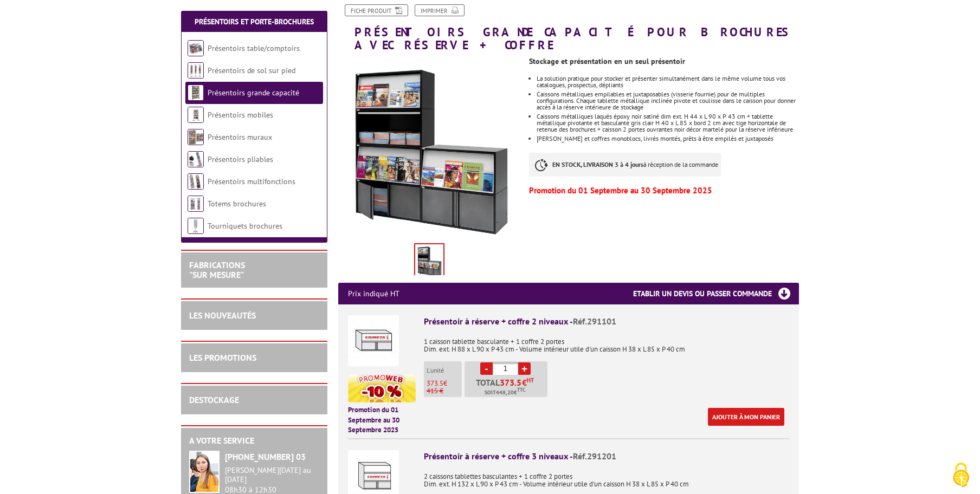 Image resolution: width=980 pixels, height=494 pixels. I want to click on a: Présentoirs muraux, so click(240, 137).